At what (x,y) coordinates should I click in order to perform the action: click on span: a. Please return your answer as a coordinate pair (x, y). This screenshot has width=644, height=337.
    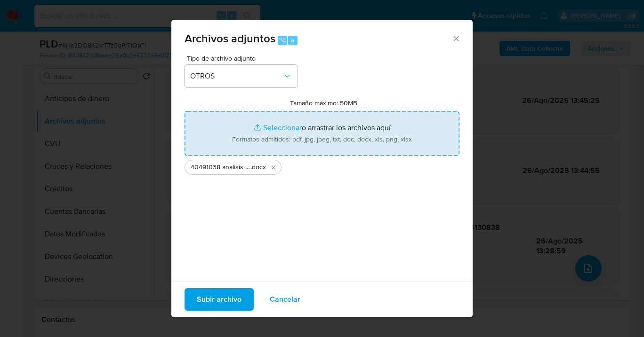
    Looking at the image, I should click on (292, 40).